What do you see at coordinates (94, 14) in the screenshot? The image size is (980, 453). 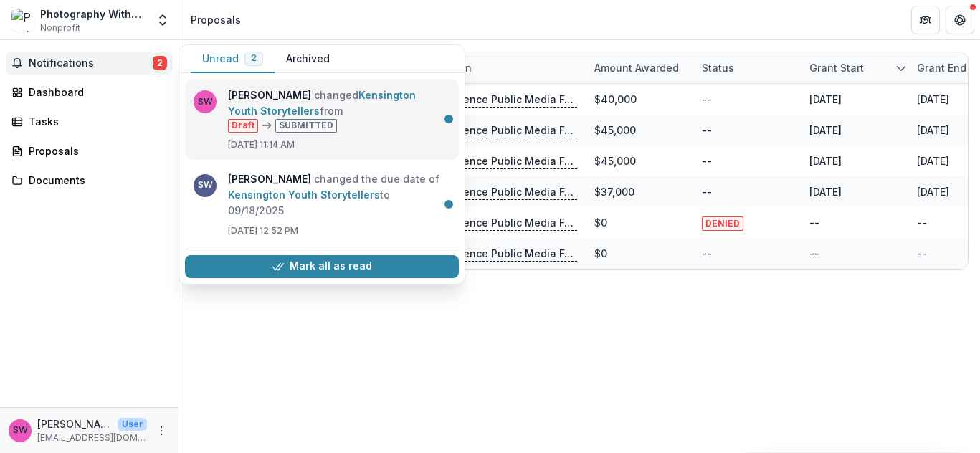 I see `div: Photography Without Borders` at bounding box center [94, 14].